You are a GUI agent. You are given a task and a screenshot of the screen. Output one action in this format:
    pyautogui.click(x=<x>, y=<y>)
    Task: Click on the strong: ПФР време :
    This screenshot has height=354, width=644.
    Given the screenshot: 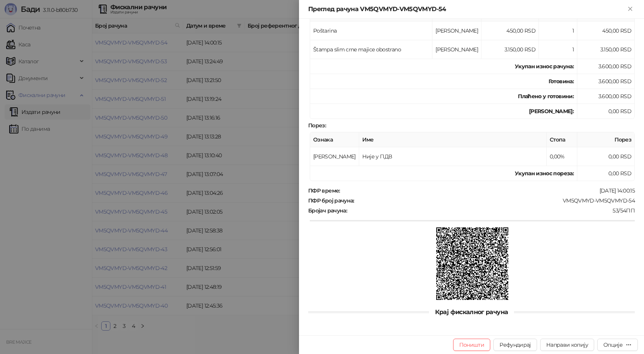 What is the action you would take?
    pyautogui.click(x=324, y=191)
    